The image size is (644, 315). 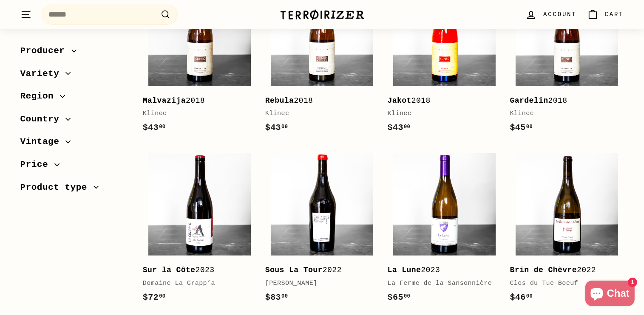 I want to click on b: Brin de Chèvre, so click(x=544, y=270).